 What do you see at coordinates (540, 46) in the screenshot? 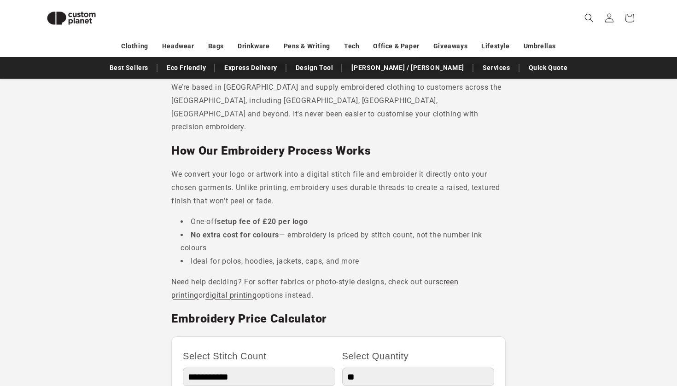
I see `a: Umbrellas` at bounding box center [540, 46].